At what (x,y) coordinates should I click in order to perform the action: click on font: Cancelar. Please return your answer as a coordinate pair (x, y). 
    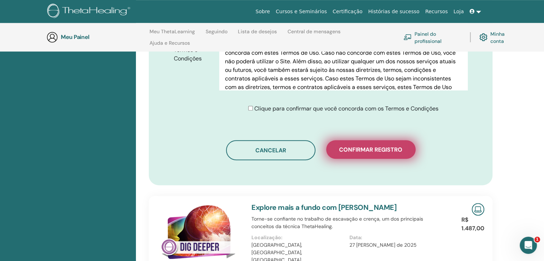
    Looking at the image, I should click on (271, 150).